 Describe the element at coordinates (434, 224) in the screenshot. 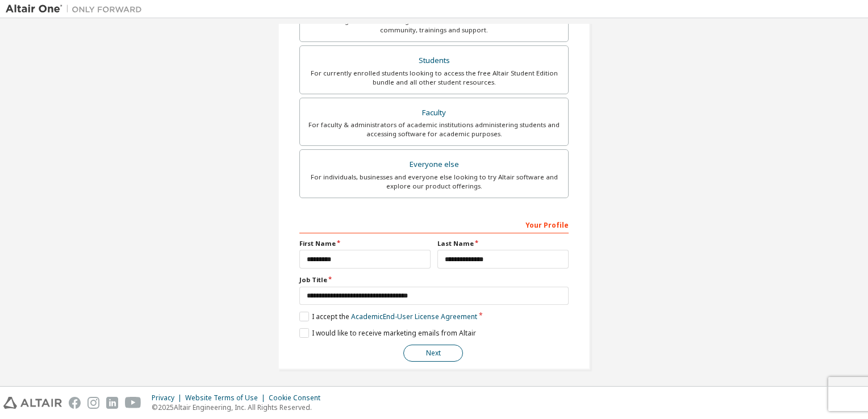

I see `div: Your Profile` at that location.